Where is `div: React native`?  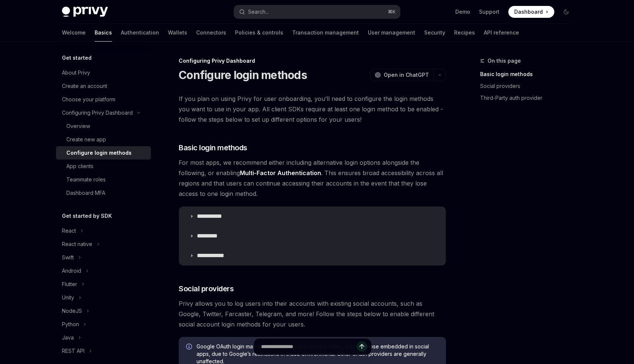
div: React native is located at coordinates (77, 244).